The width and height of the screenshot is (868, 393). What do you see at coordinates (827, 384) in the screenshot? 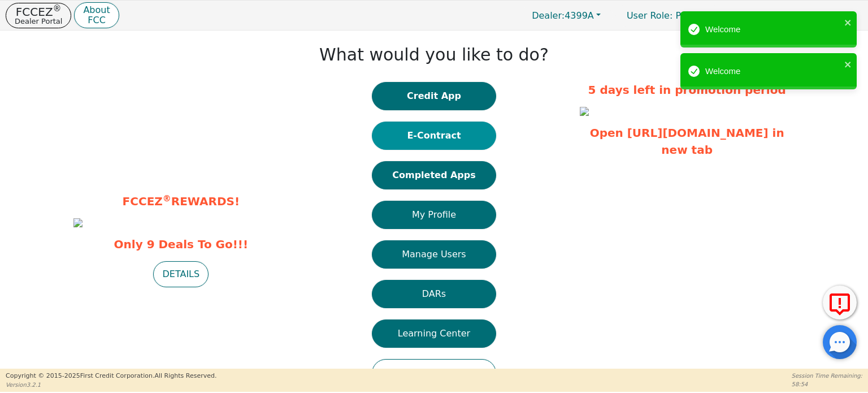
I see `p: 58:54` at bounding box center [827, 384].